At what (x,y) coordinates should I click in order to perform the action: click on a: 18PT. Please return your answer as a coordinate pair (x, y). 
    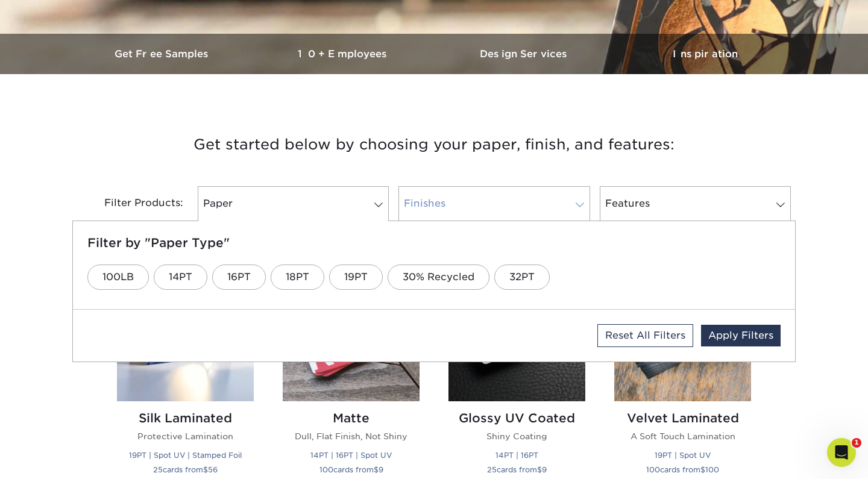
    Looking at the image, I should click on (297, 277).